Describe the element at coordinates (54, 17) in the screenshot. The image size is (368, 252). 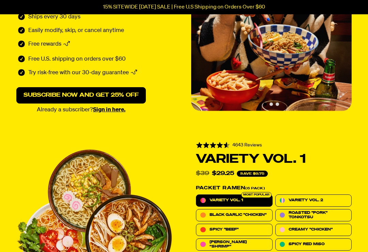
I see `p: Ships every 30 days` at that location.